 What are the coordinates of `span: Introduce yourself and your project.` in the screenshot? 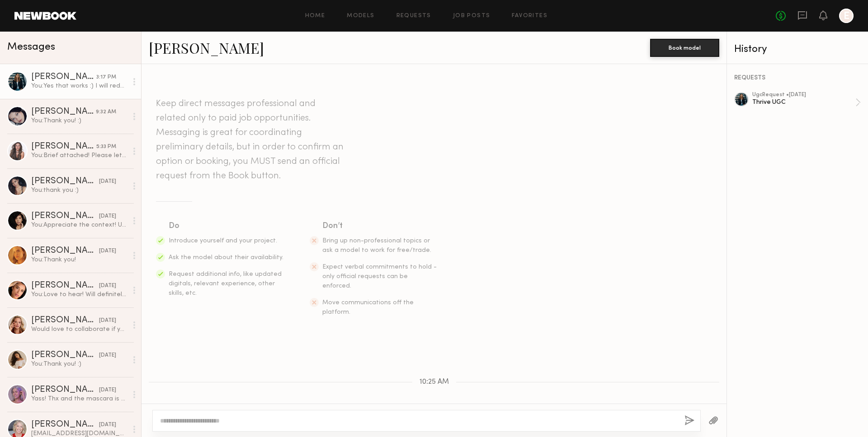 It's located at (223, 241).